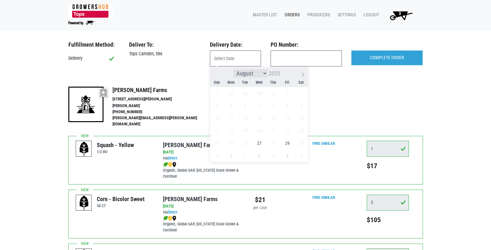  I want to click on h5: $105, so click(388, 220).